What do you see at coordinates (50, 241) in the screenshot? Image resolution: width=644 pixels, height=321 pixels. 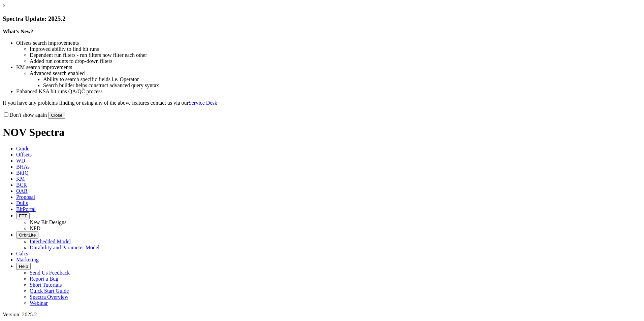 I see `a: Interbedded Model` at bounding box center [50, 241].